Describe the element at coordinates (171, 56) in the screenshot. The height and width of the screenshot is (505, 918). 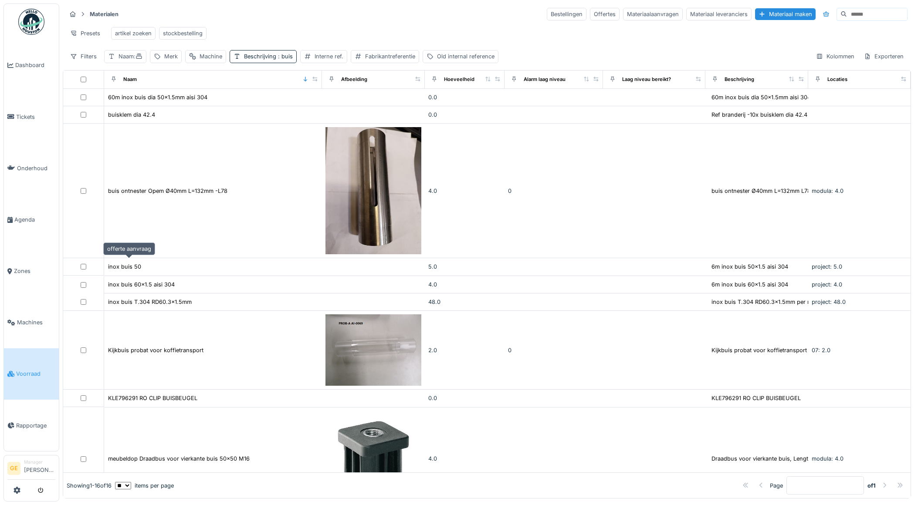
I see `div: Merk` at that location.